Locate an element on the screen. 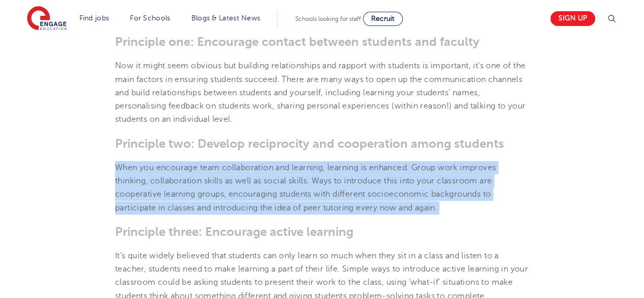  a: Sign up is located at coordinates (573, 18).